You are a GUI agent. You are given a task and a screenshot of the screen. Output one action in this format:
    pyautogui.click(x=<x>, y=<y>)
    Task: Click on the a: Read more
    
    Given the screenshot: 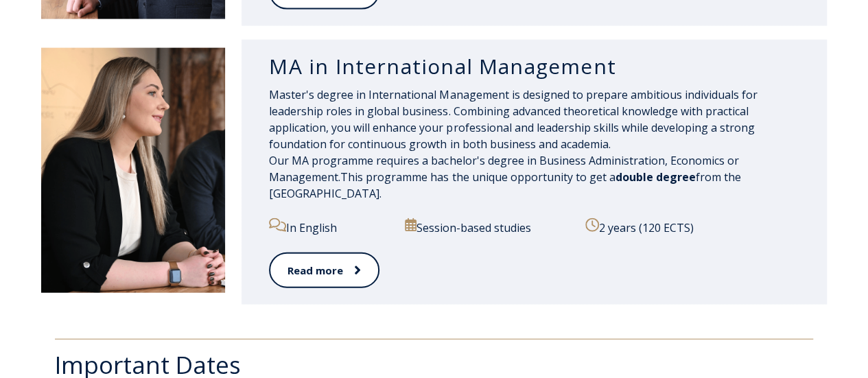 What is the action you would take?
    pyautogui.click(x=324, y=270)
    